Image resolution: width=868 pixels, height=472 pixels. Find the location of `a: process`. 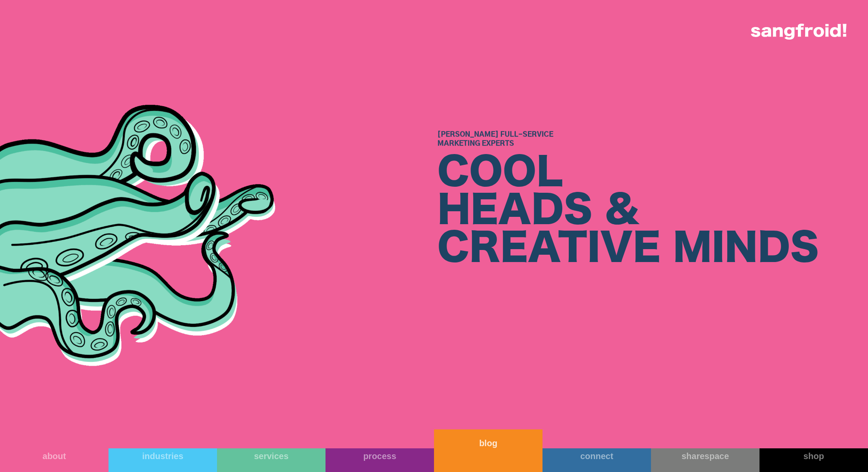

a: process is located at coordinates (380, 460).